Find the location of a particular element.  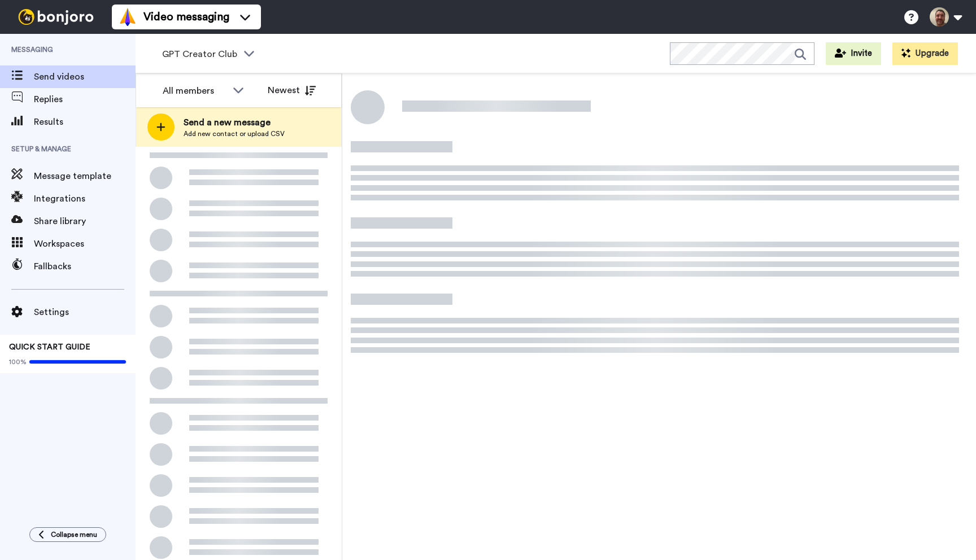

button: Collapse menu is located at coordinates (68, 535).